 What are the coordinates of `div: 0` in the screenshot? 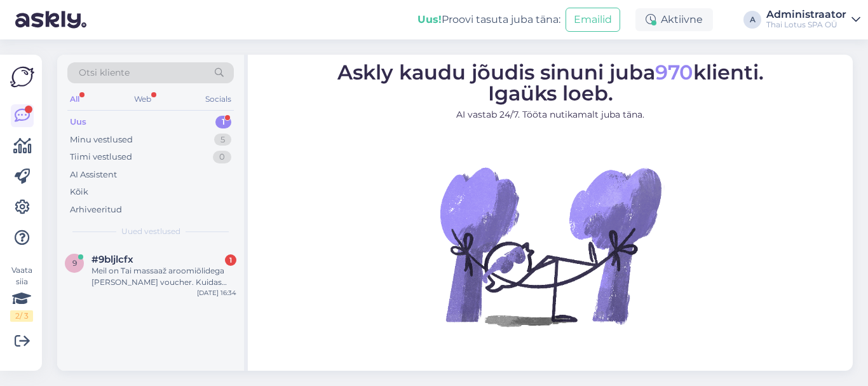 It's located at (222, 157).